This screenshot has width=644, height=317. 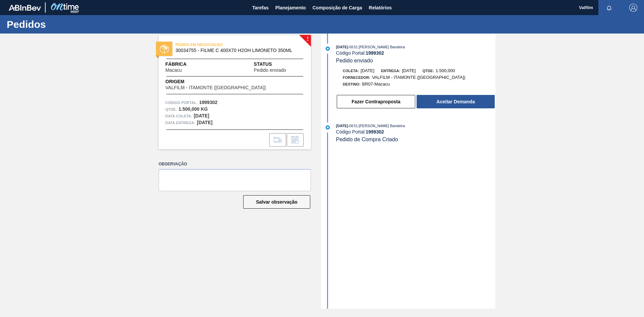 What do you see at coordinates (367, 139) in the screenshot?
I see `span: Pedido de Compra Criado` at bounding box center [367, 139].